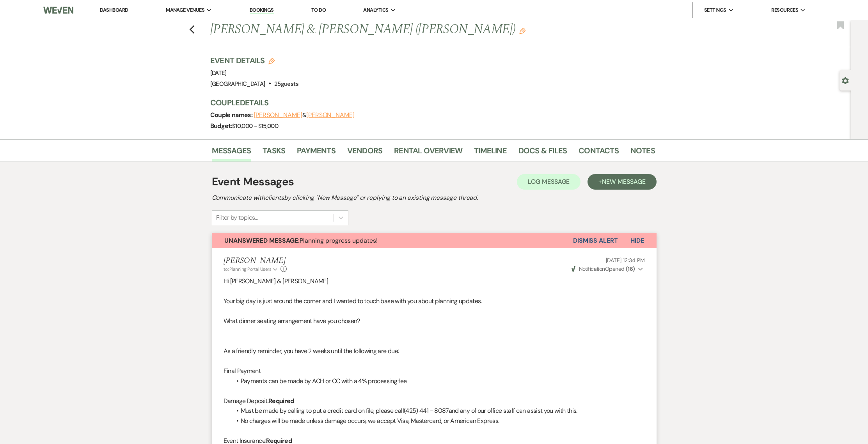  Describe the element at coordinates (246, 401) in the screenshot. I see `span: Damage Deposit:` at that location.